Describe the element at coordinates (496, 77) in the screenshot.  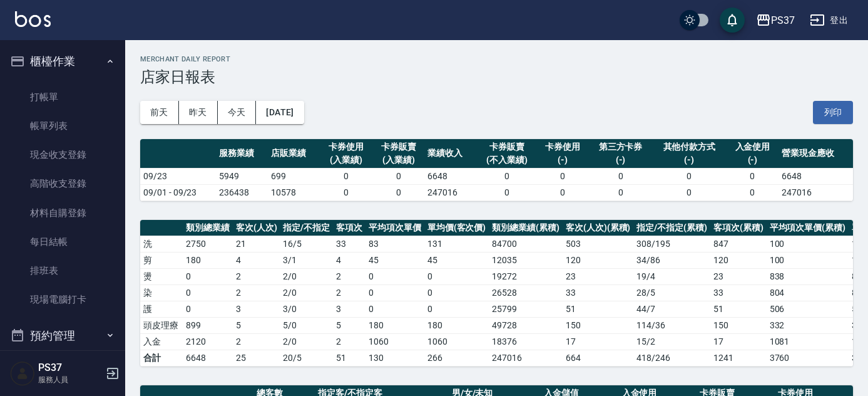
I see `h3: 店家日報表` at that location.